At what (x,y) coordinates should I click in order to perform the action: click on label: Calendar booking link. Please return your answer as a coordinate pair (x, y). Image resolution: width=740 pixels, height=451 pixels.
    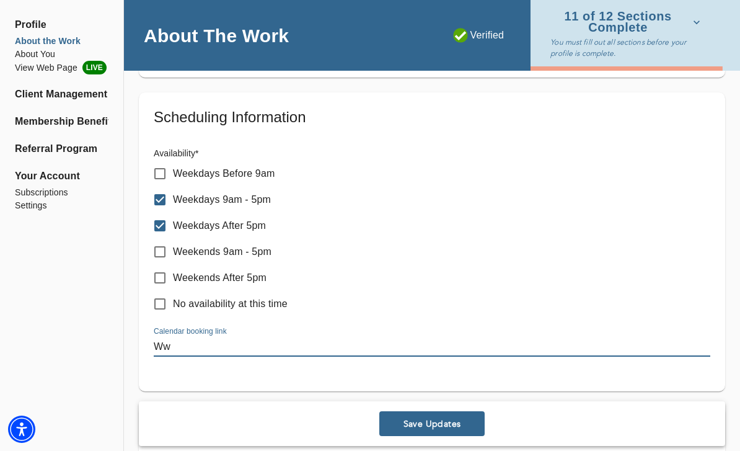
    Looking at the image, I should click on (190, 332).